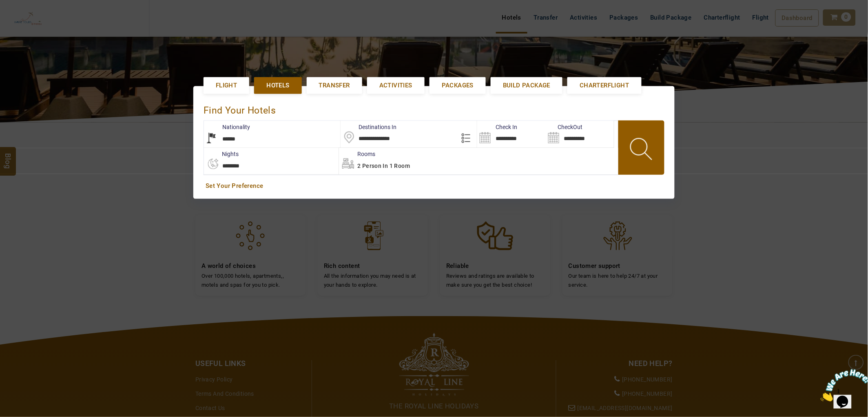 The image size is (868, 417). What do you see at coordinates (278, 85) in the screenshot?
I see `span: Hotels` at bounding box center [278, 85].